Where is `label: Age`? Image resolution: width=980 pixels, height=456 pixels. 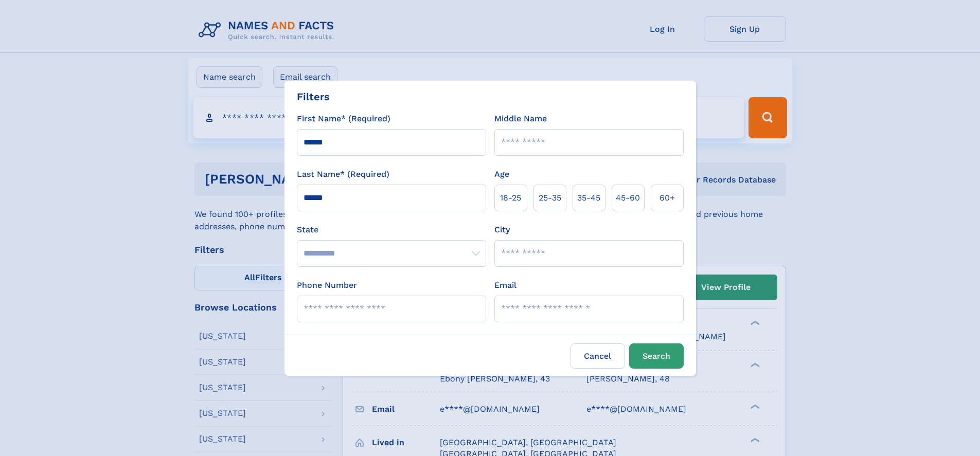
label: Age is located at coordinates (501, 174).